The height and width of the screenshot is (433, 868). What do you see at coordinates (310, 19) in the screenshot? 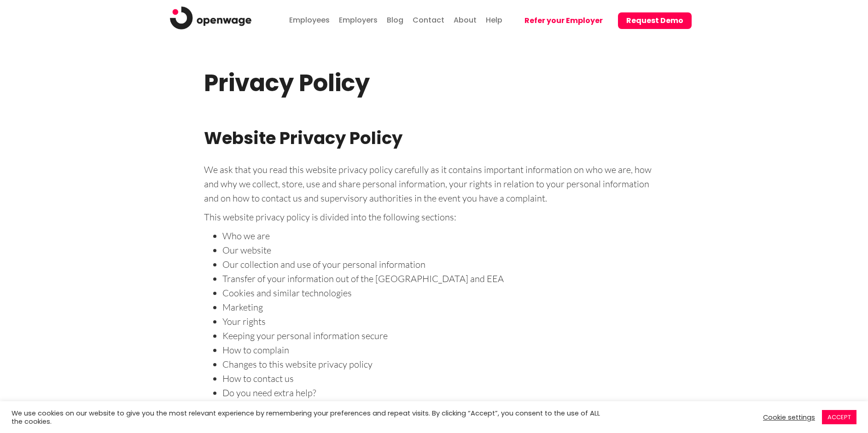
I see `a: Employees` at bounding box center [310, 19].